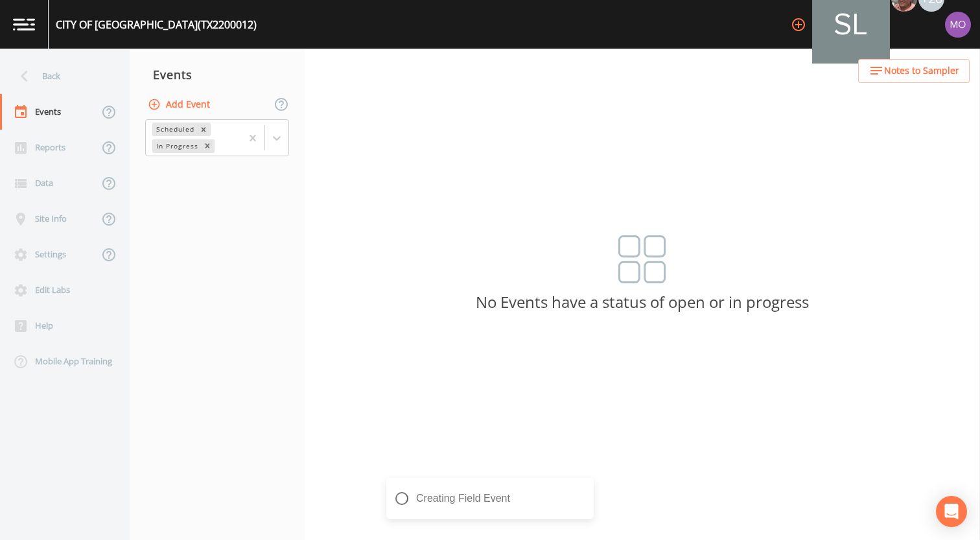 The height and width of the screenshot is (540, 980). I want to click on button: Add Event, so click(180, 104).